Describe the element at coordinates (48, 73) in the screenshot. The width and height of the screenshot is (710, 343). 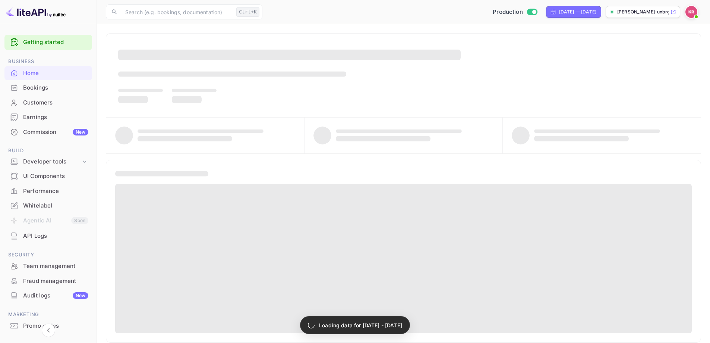
I see `a: Home` at that location.